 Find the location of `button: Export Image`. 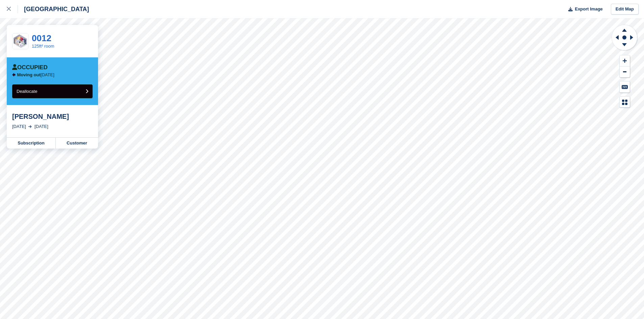

button: Export Image is located at coordinates (583, 9).